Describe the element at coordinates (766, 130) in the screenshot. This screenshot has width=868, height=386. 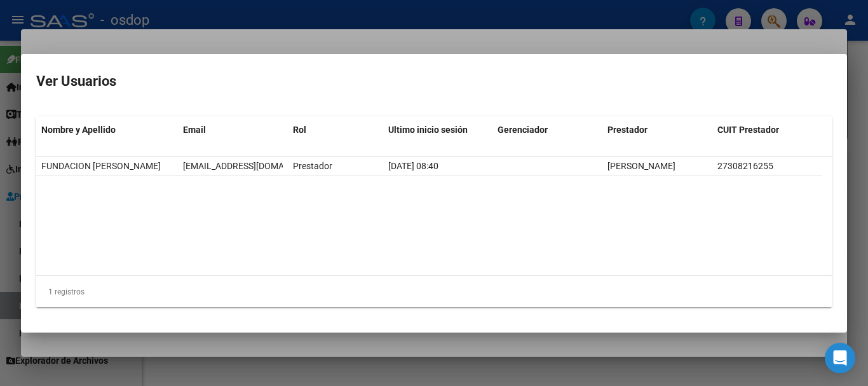
I see `datatable-header-cell: CUIT Prestador` at that location.